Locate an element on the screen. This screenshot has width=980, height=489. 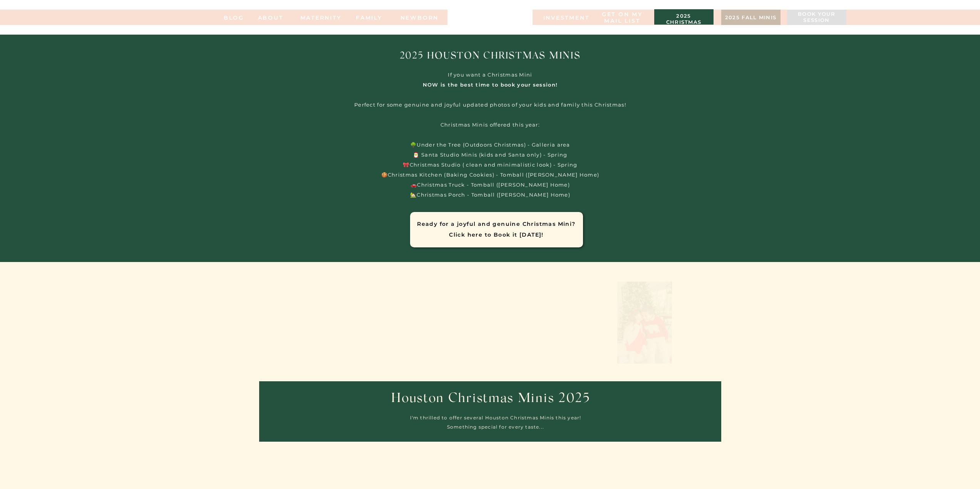
a: Get on my MAIL list is located at coordinates (622, 17).